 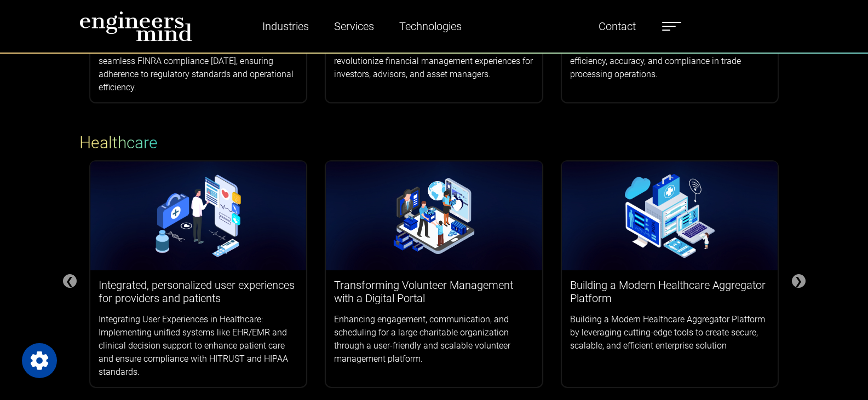 I want to click on p: Enhancing engagement, communication, and scheduling for a large charitable organization through a..., so click(x=434, y=339).